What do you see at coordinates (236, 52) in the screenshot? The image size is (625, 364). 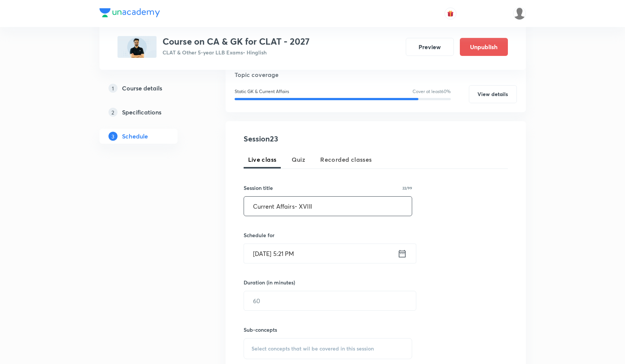 I see `p: CLAT & Other 5-year LLB Exams • Hinglish` at bounding box center [236, 52].